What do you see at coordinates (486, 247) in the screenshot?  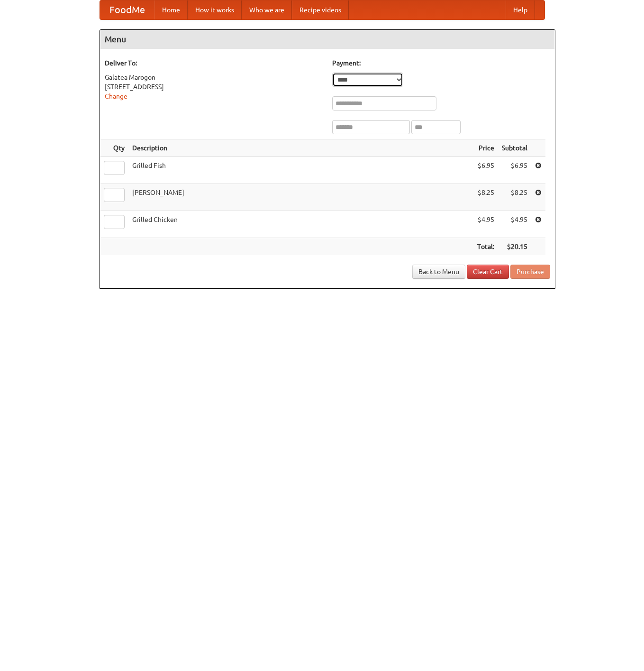 I see `th: Total:` at bounding box center [486, 247].